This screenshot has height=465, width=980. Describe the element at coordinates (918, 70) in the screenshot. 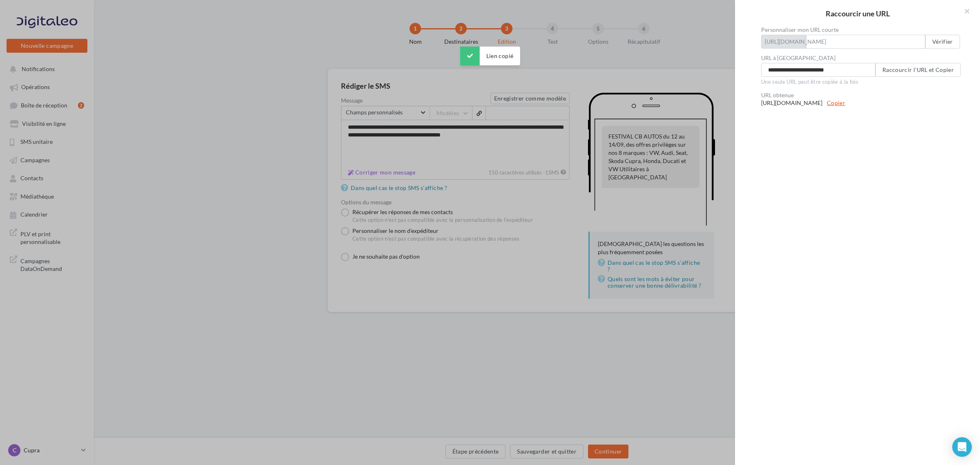

I see `button: Raccourcir l’URL et Copier` at that location.